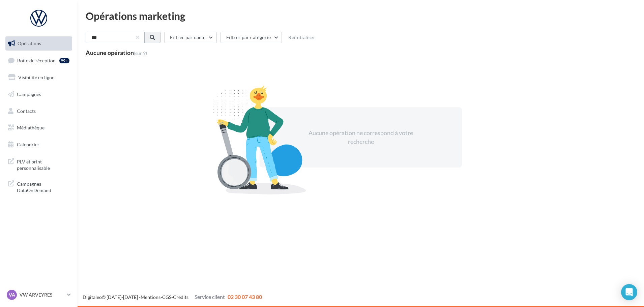 This screenshot has width=644, height=307. I want to click on span: Contacts, so click(26, 111).